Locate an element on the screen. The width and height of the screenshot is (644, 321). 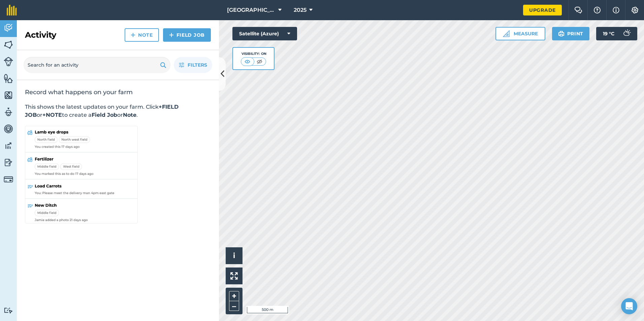
h2: Record what happens on your farm is located at coordinates (118, 93).